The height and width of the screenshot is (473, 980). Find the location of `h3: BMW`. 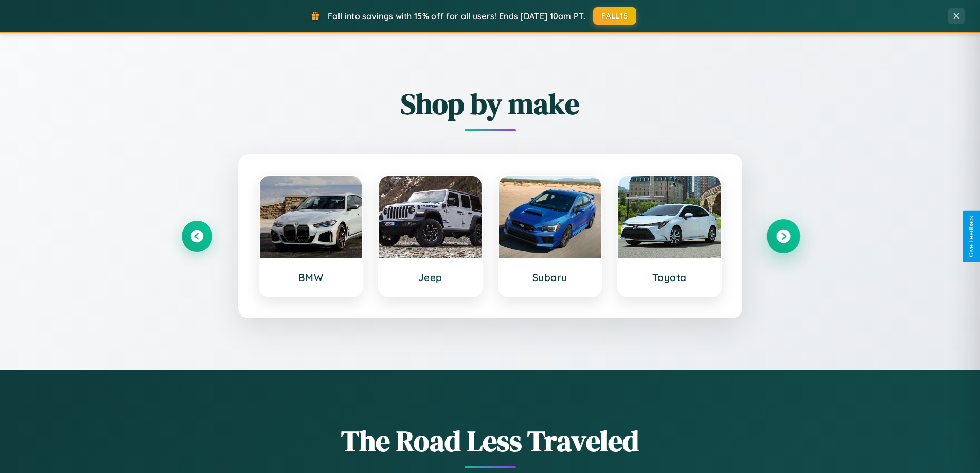

h3: BMW is located at coordinates (310, 277).